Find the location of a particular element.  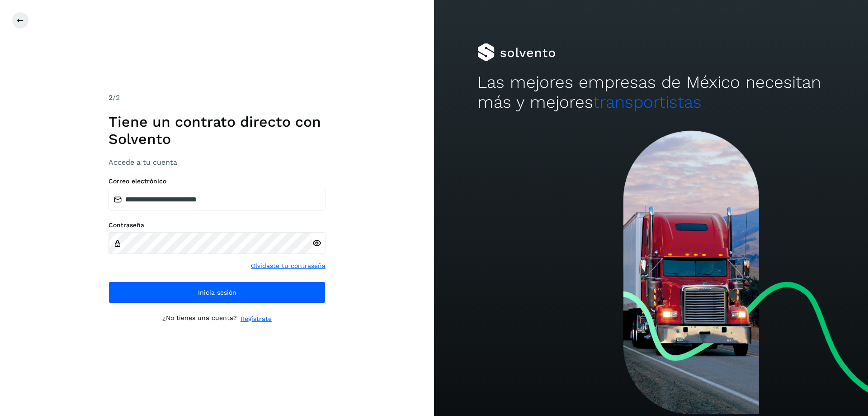

span: Inicia sesión is located at coordinates (217, 292).